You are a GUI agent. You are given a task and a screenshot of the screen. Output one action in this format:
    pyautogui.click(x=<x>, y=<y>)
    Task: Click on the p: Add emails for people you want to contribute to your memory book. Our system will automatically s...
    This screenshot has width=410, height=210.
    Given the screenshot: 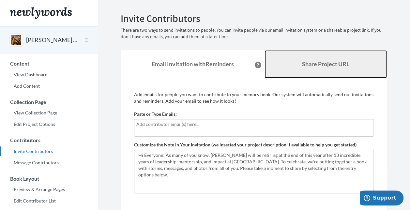 What is the action you would take?
    pyautogui.click(x=254, y=98)
    